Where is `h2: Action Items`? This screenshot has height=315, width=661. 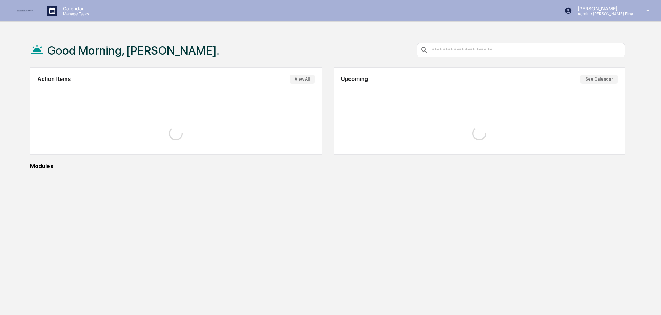 h2: Action Items is located at coordinates (54, 79).